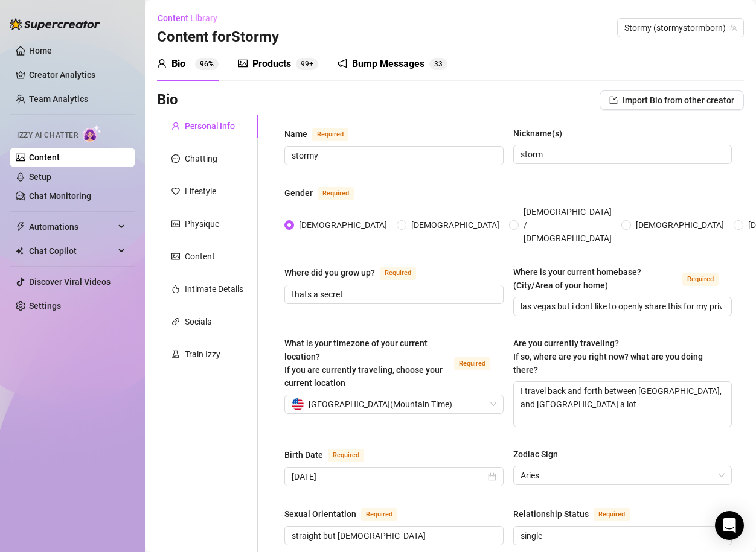  I want to click on div: Content, so click(200, 256).